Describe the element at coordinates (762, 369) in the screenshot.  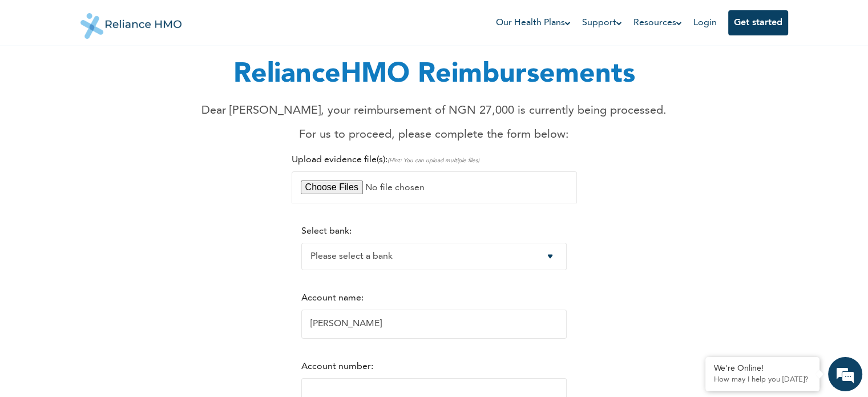
I see `div: We're Online!` at that location.